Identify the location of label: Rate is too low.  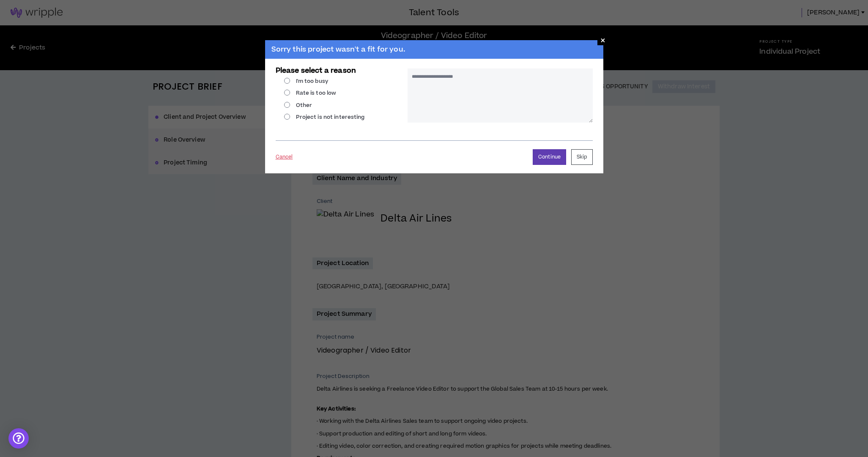
(310, 93).